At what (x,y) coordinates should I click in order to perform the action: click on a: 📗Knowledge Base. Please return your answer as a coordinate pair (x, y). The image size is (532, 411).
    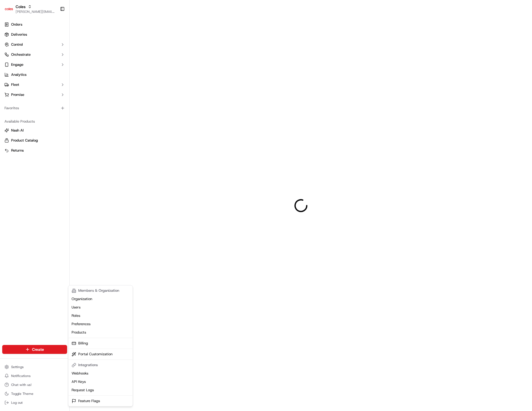
    Looking at the image, I should click on (24, 83).